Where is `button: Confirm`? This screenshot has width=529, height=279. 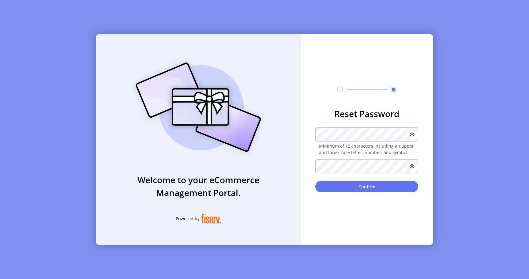 button: Confirm is located at coordinates (367, 186).